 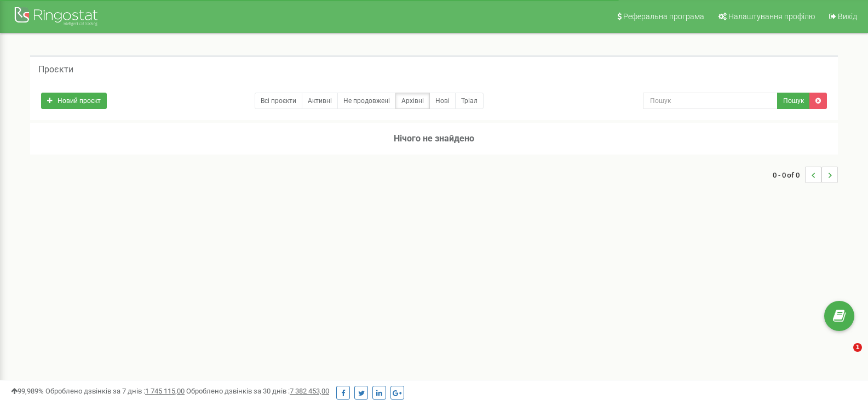 What do you see at coordinates (165, 390) in the screenshot?
I see `u: 1 745 115,00` at bounding box center [165, 390].